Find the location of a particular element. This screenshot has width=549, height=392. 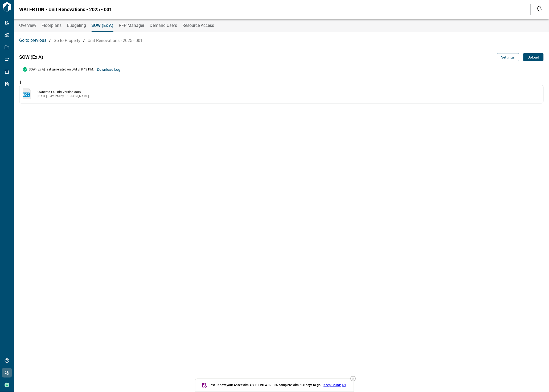

a: Unit Renovations - 2025 - 001 is located at coordinates (115, 40).